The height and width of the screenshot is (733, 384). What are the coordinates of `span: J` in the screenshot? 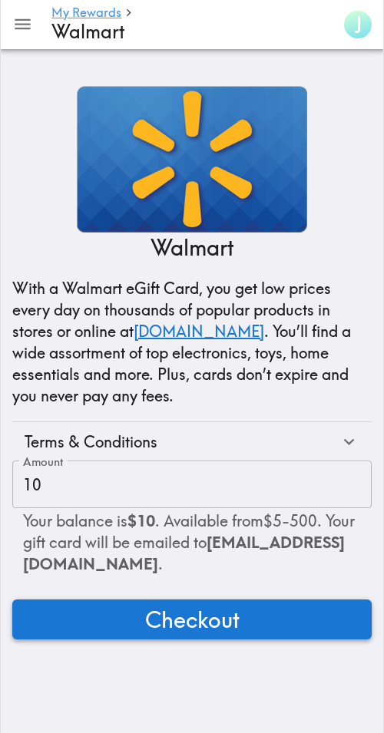 It's located at (359, 25).